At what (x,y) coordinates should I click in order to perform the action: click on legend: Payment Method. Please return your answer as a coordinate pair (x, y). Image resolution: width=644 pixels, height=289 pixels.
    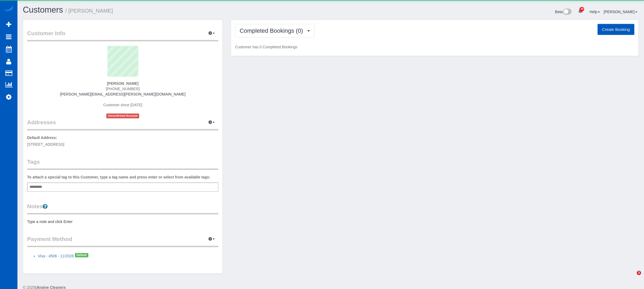
    Looking at the image, I should click on (123, 241).